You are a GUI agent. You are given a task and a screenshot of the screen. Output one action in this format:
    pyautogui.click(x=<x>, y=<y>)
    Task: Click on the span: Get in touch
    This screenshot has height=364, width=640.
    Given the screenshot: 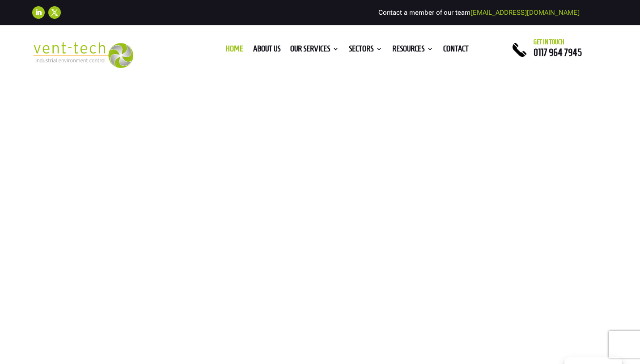 What is the action you would take?
    pyautogui.click(x=549, y=42)
    